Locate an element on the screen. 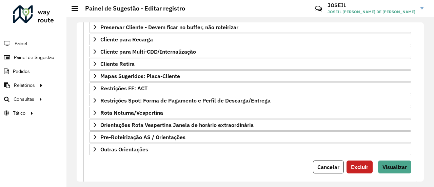 The height and width of the screenshot is (187, 434). span: Mapas Sugeridos: Placa-Cliente is located at coordinates (140, 76).